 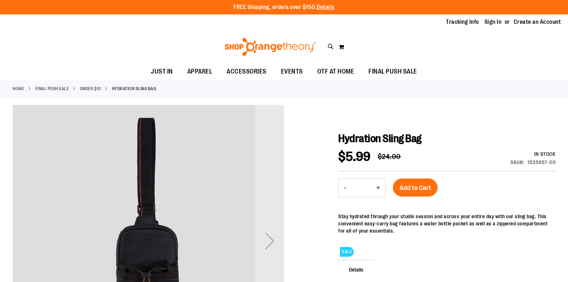 What do you see at coordinates (378, 188) in the screenshot?
I see `button: Increase product quantity` at bounding box center [378, 188].